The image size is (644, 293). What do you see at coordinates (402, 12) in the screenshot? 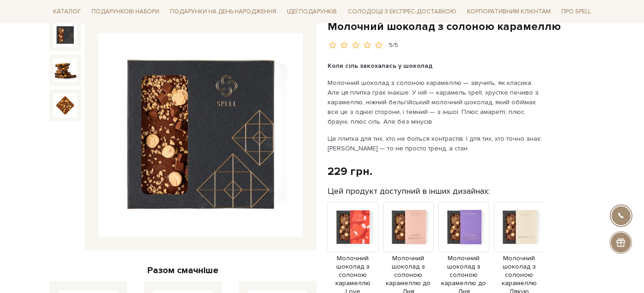
I see `a: Солодощі з експрес-доставкою` at bounding box center [402, 12].